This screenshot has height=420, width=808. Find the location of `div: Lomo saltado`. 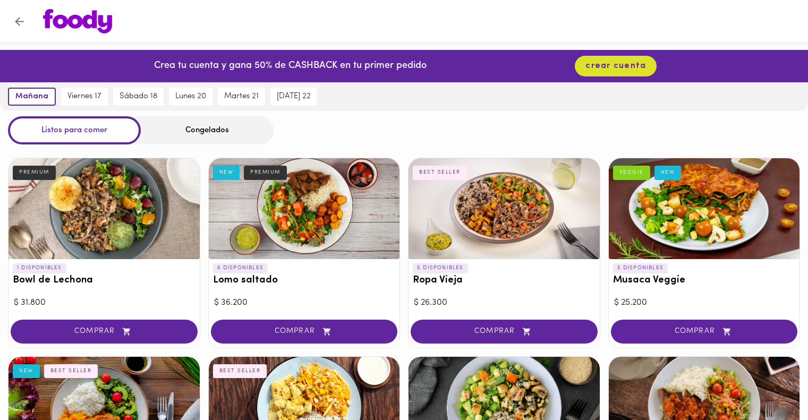

div: Lomo saltado is located at coordinates (304, 209).